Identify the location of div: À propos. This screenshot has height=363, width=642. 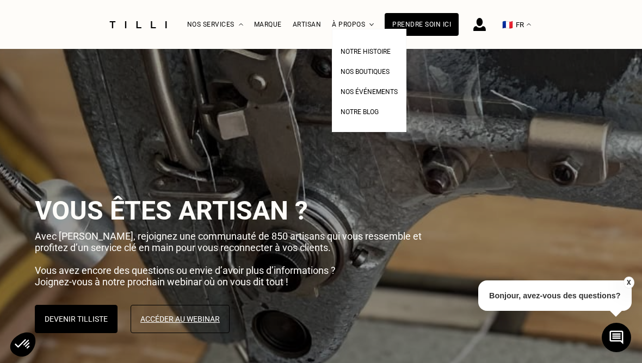
(353, 24).